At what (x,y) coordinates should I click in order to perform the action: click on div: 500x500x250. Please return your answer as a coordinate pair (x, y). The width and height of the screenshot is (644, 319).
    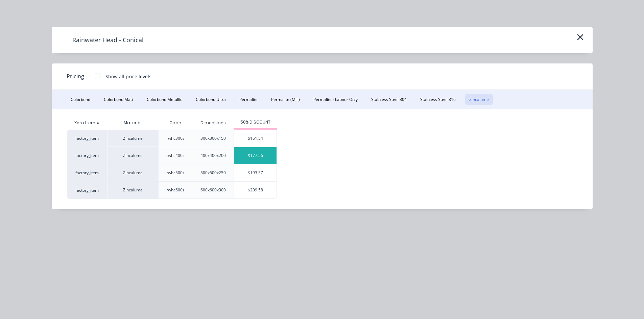
    Looking at the image, I should click on (213, 173).